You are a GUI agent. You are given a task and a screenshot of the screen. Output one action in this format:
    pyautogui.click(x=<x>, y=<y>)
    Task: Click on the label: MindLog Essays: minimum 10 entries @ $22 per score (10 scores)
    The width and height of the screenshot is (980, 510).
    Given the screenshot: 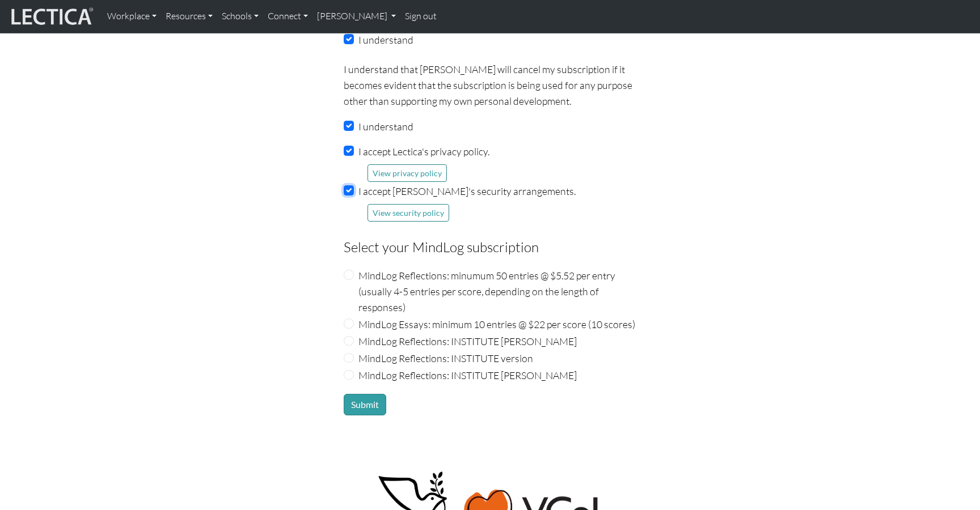 What is the action you would take?
    pyautogui.click(x=496, y=324)
    